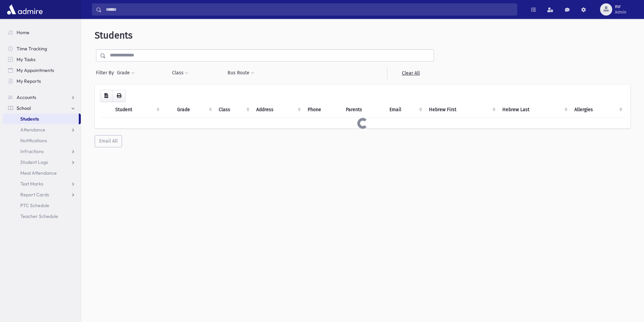 Image resolution: width=644 pixels, height=322 pixels. What do you see at coordinates (35, 195) in the screenshot?
I see `span: Report Cards` at bounding box center [35, 195].